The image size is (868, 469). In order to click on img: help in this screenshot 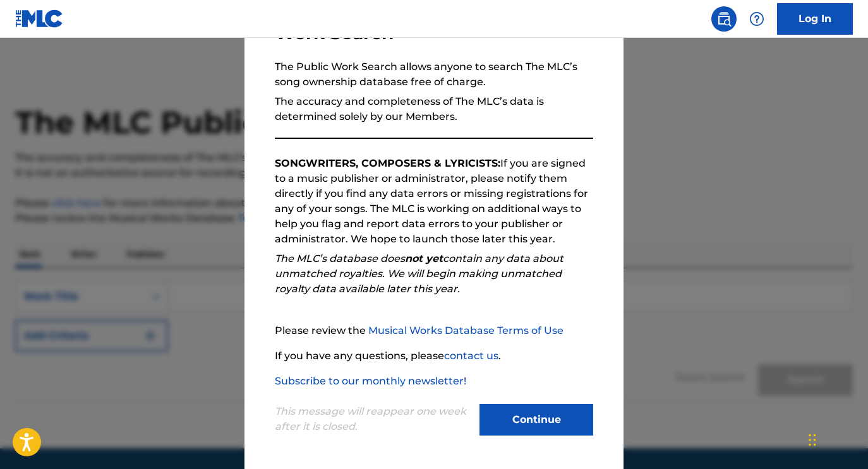, I will do `click(757, 19)`.